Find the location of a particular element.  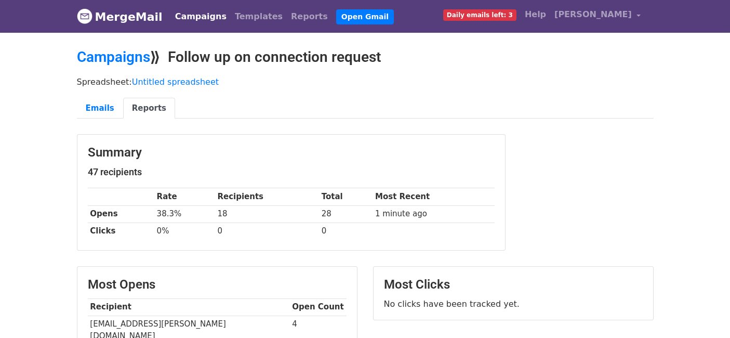

th: Rate is located at coordinates (185, 197).